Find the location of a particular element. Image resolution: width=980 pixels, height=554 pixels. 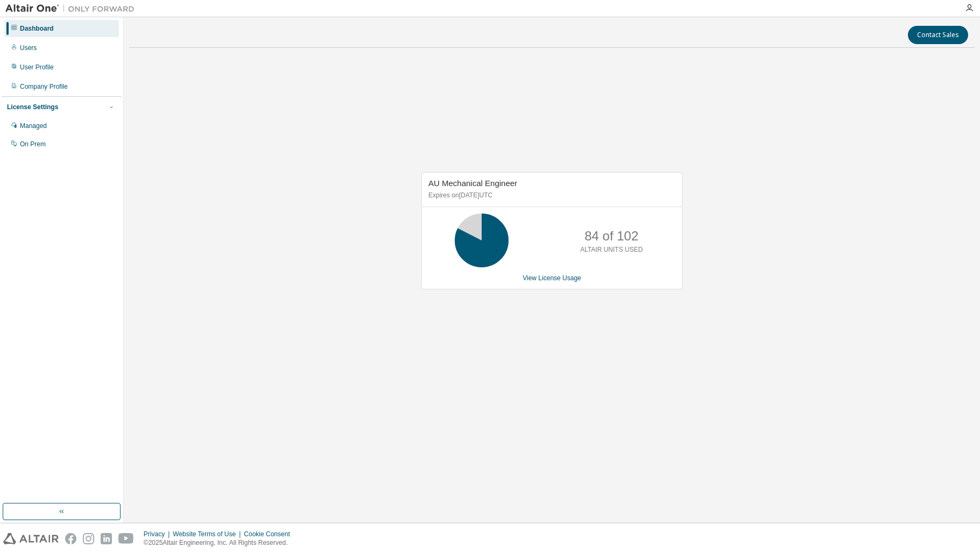

p: ALTAIR UNITS USED is located at coordinates (611, 249).